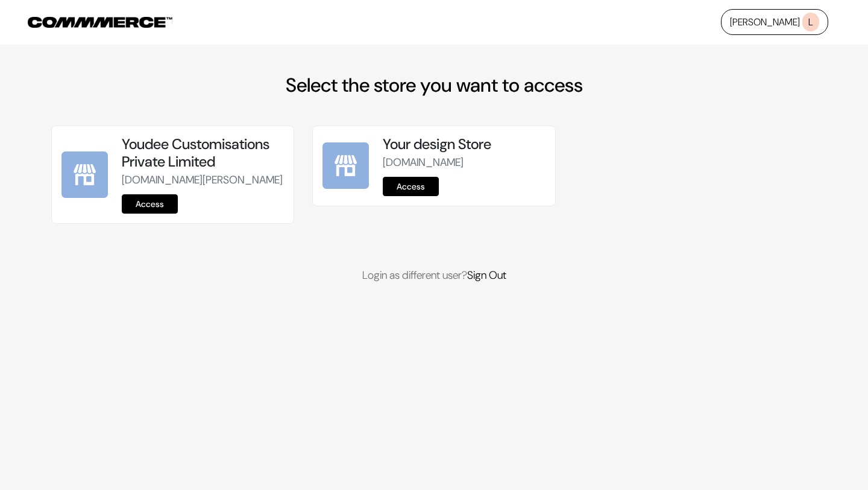 The height and width of the screenshot is (490, 868). I want to click on span: L, so click(810, 21).